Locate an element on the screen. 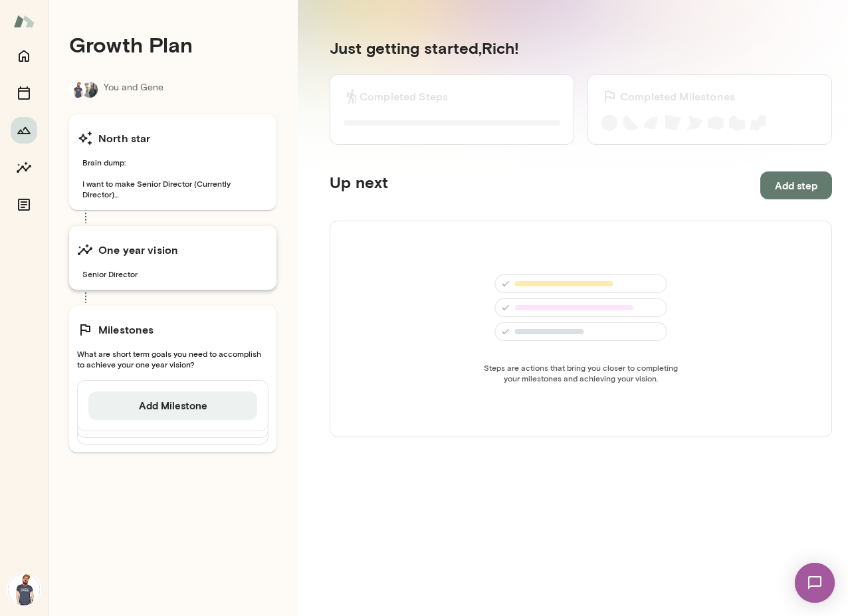 The height and width of the screenshot is (616, 848). h6: One year vision is located at coordinates (139, 250).